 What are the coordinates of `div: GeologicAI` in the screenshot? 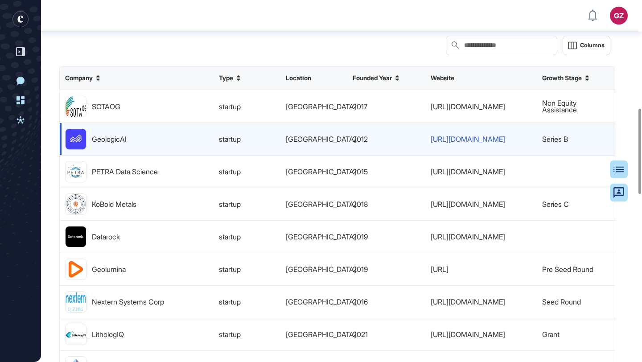 It's located at (109, 139).